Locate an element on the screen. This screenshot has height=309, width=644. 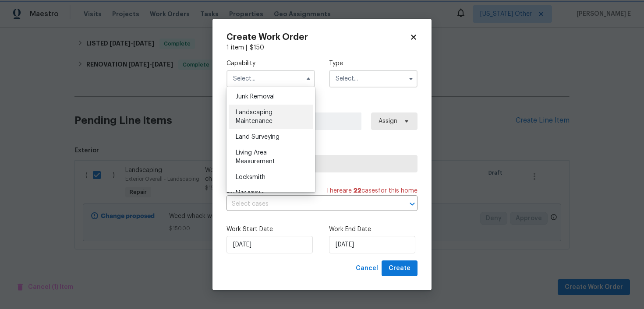
span: Locksmith is located at coordinates (251, 178).